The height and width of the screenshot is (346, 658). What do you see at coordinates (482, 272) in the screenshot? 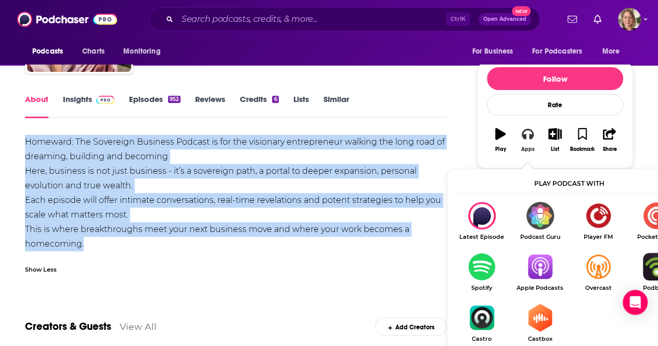
I see `a: SpotifySpotify` at bounding box center [482, 272].